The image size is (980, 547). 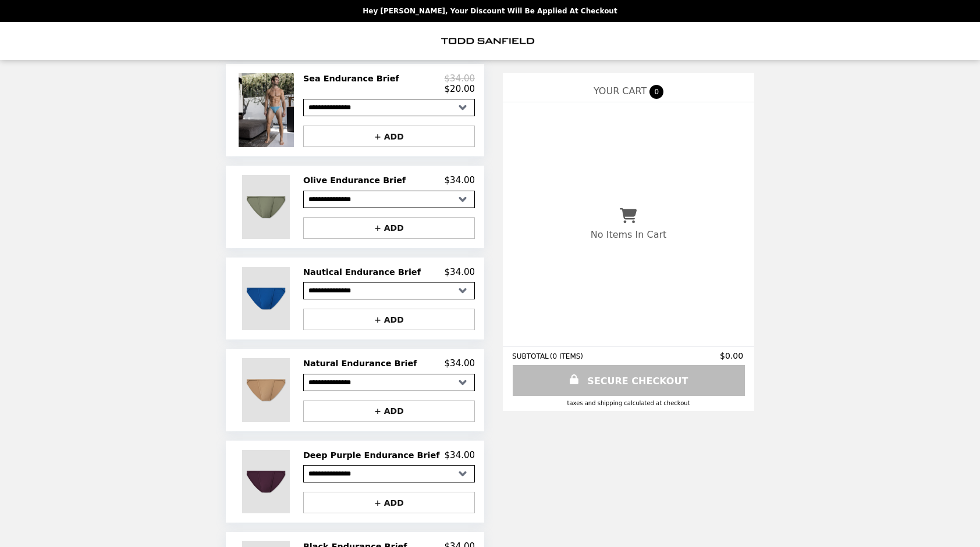 I want to click on h2: Nautical Endurance Brief, so click(x=364, y=272).